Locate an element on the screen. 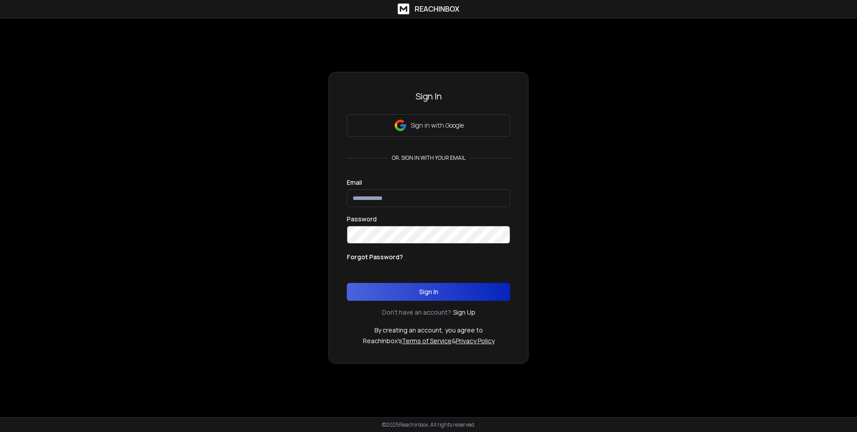 The image size is (857, 432). p: or, sign in with your email is located at coordinates (428, 158).